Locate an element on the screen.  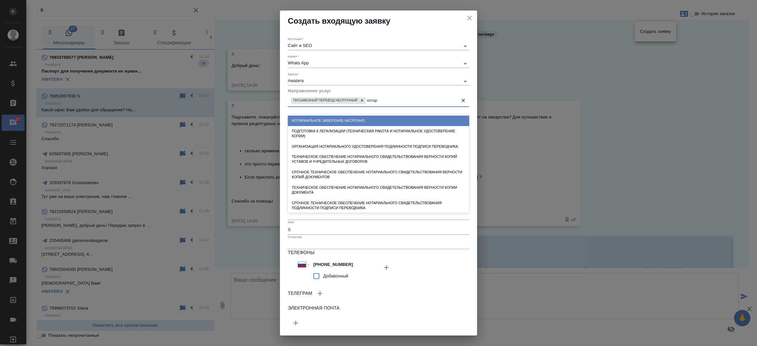
div: Подготовка к легализации (техническая работа и нотариальное удостоверение копии) is located at coordinates (379, 134).